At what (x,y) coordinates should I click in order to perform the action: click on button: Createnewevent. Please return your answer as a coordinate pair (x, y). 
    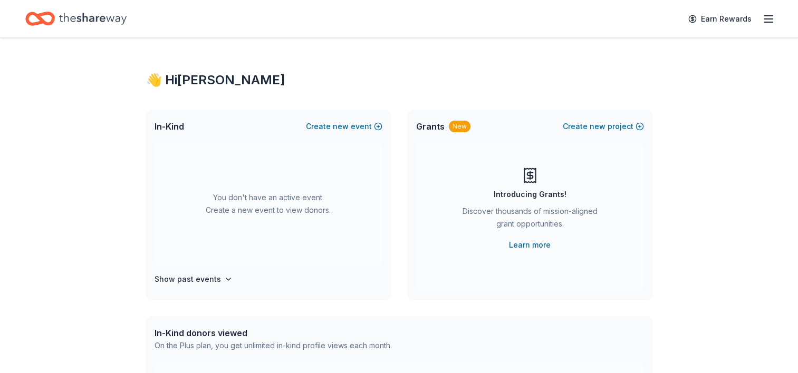
    Looking at the image, I should click on (344, 127).